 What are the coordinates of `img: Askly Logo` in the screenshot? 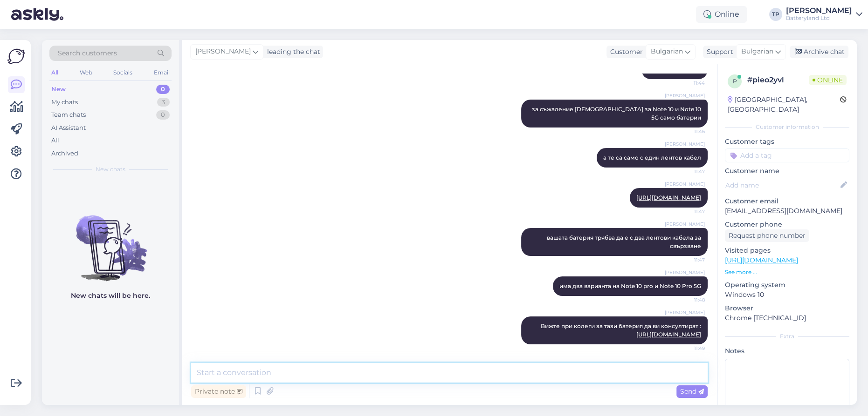 It's located at (16, 57).